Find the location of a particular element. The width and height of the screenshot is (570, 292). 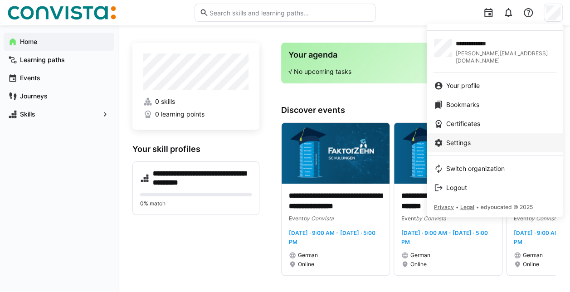

span: Settings is located at coordinates (459, 143).